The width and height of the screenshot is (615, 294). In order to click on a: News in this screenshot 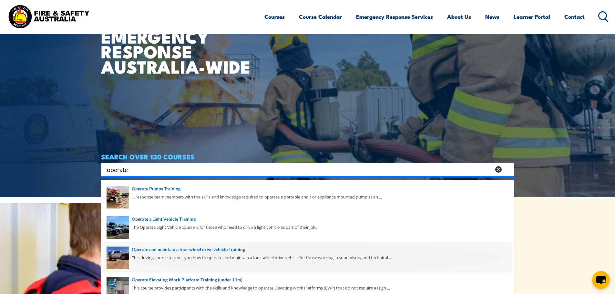, I will do `click(492, 16)`.